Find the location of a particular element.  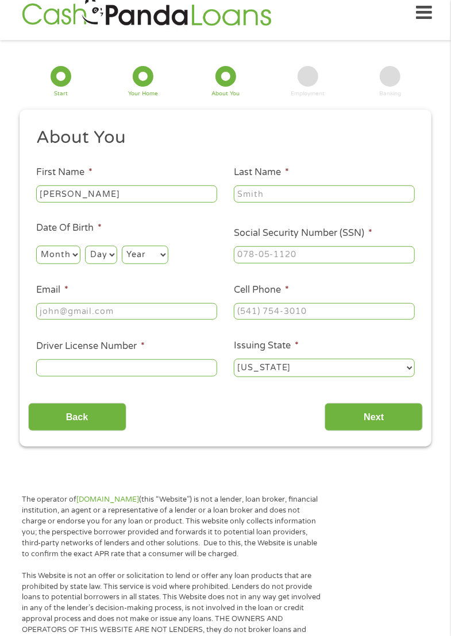

label: First Name is located at coordinates (64, 172).